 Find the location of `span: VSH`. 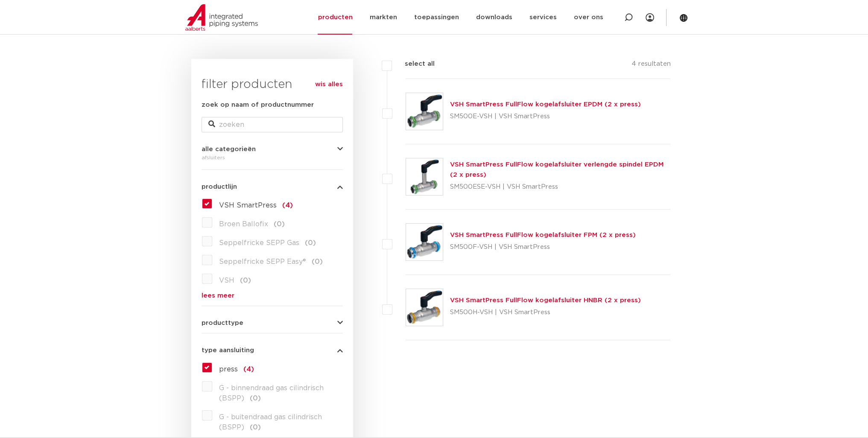

span: VSH is located at coordinates (227, 280).